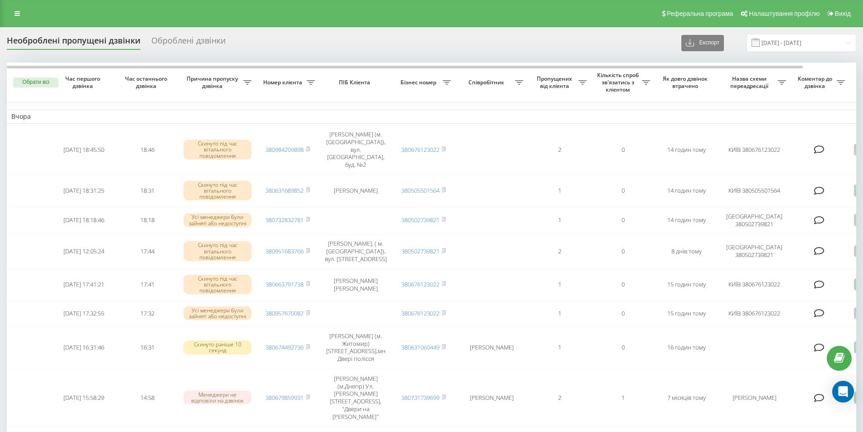 The width and height of the screenshot is (863, 432). What do you see at coordinates (816, 82) in the screenshot?
I see `span: Коментар до дзвінка` at bounding box center [816, 82].